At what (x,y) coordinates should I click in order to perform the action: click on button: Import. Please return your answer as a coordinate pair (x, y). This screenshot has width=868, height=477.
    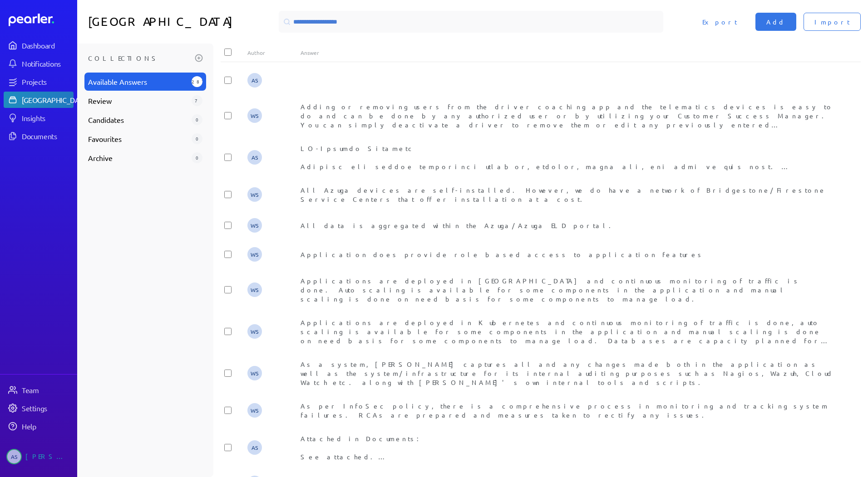
    Looking at the image, I should click on (832, 22).